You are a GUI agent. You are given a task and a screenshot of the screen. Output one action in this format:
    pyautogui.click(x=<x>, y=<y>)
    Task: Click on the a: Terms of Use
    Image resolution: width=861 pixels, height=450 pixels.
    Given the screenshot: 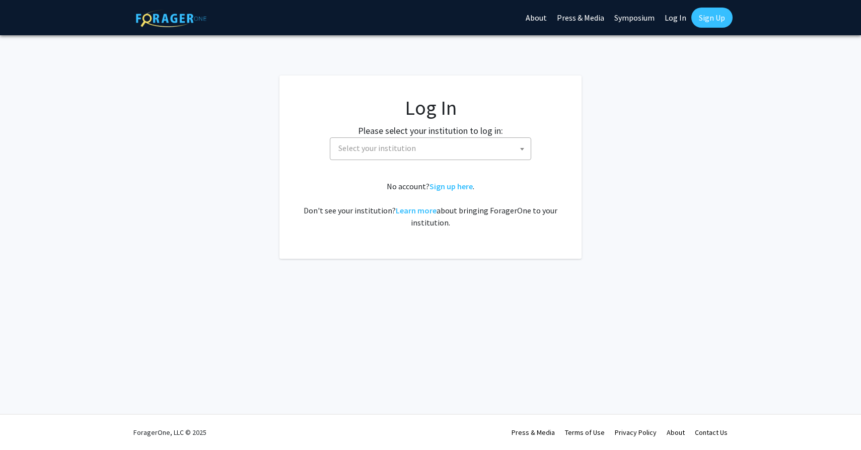 What is the action you would take?
    pyautogui.click(x=584, y=432)
    